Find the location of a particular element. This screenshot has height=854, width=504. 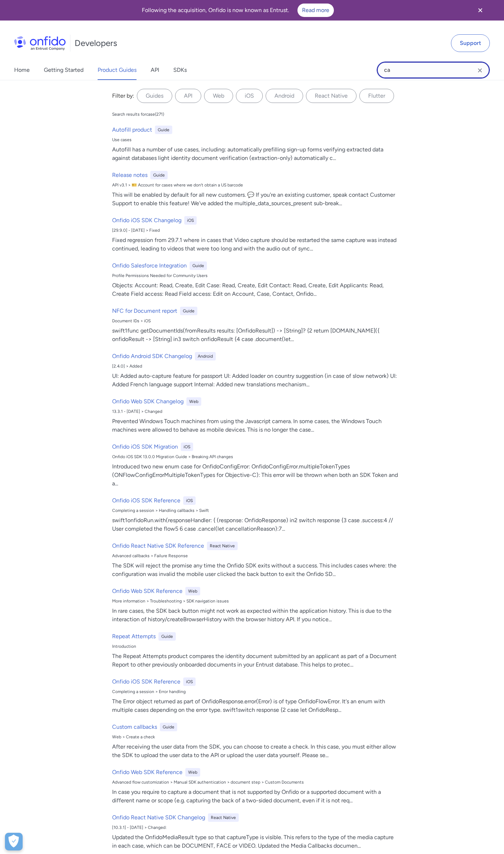

a: Onfido iOS SDK ReferenceiOSCompleting a session > Handling callbacks > Swiftswift1onfidoRun.with(... is located at coordinates (255, 515).